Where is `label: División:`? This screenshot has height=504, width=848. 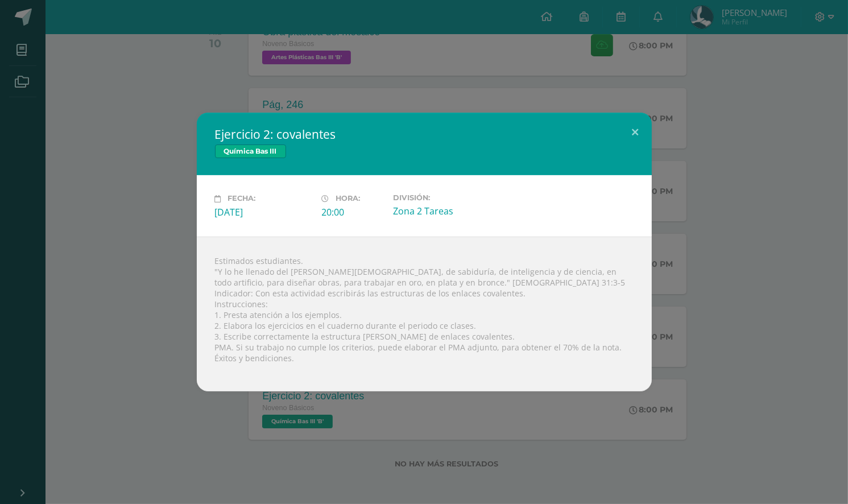
label: División: is located at coordinates (442, 198).